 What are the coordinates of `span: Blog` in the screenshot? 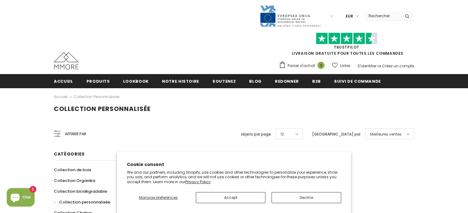 It's located at (255, 81).